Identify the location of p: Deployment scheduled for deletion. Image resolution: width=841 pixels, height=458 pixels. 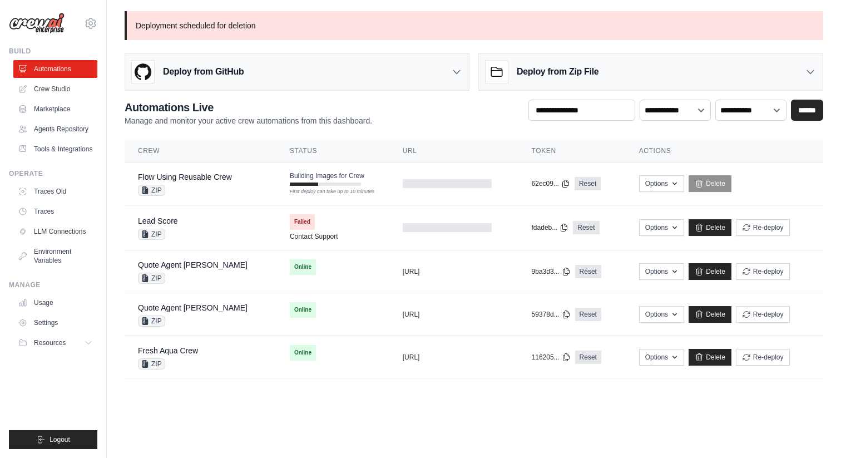
(474, 26).